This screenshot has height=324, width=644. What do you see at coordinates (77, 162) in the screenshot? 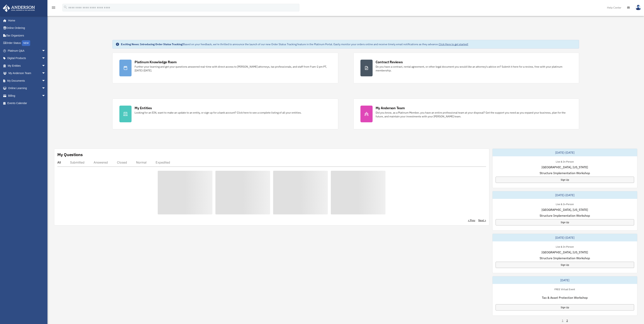
I see `div: Submitted` at bounding box center [77, 162].